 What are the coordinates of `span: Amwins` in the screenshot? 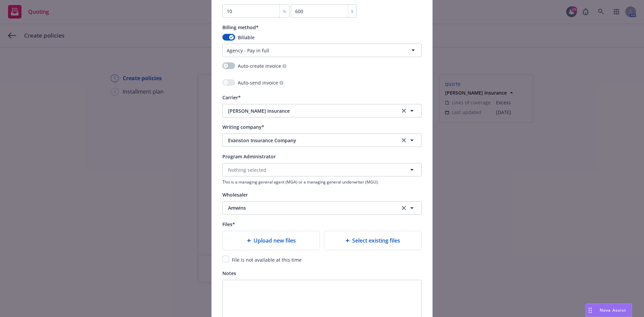 It's located at (309, 208).